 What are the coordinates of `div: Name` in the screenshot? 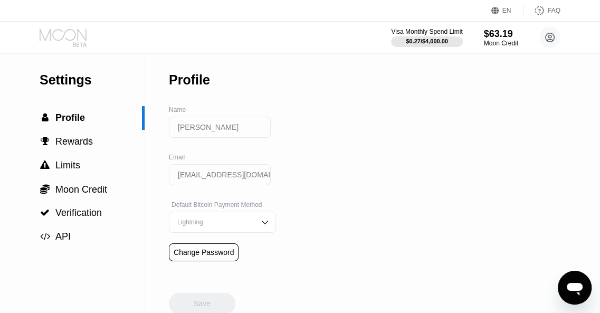 It's located at (222, 110).